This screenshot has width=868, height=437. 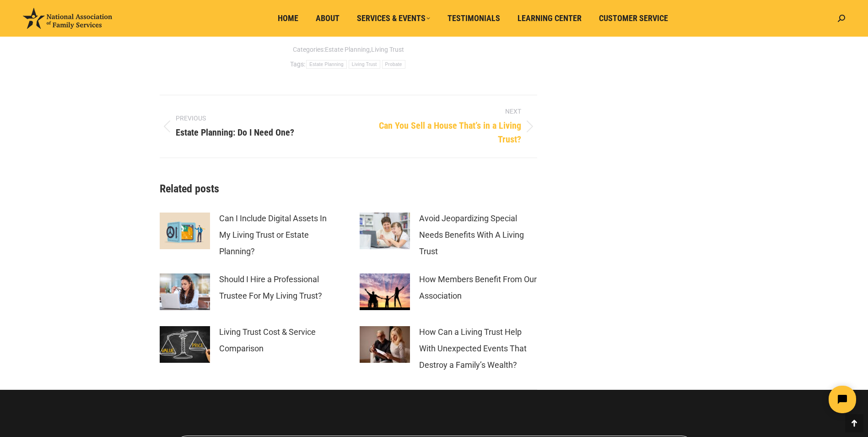 What do you see at coordinates (394, 18) in the screenshot?
I see `span: Services & Events` at bounding box center [394, 18].